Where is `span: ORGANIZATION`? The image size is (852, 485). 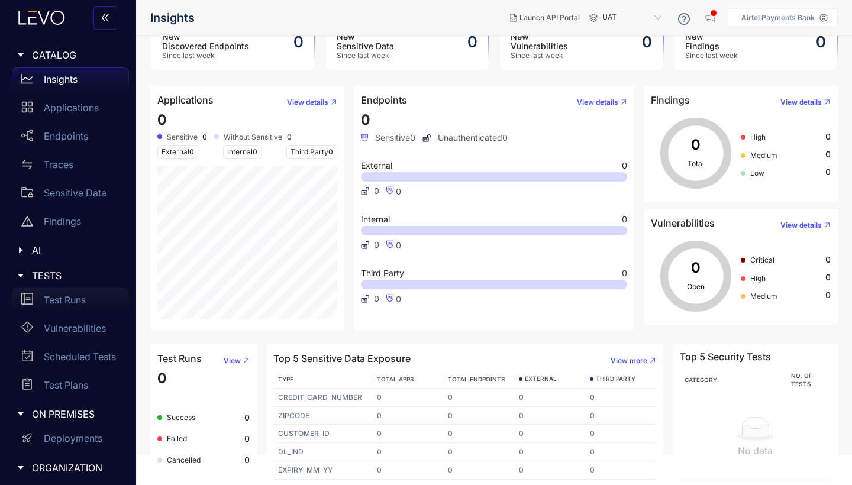 span: ORGANIZATION is located at coordinates (76, 468).